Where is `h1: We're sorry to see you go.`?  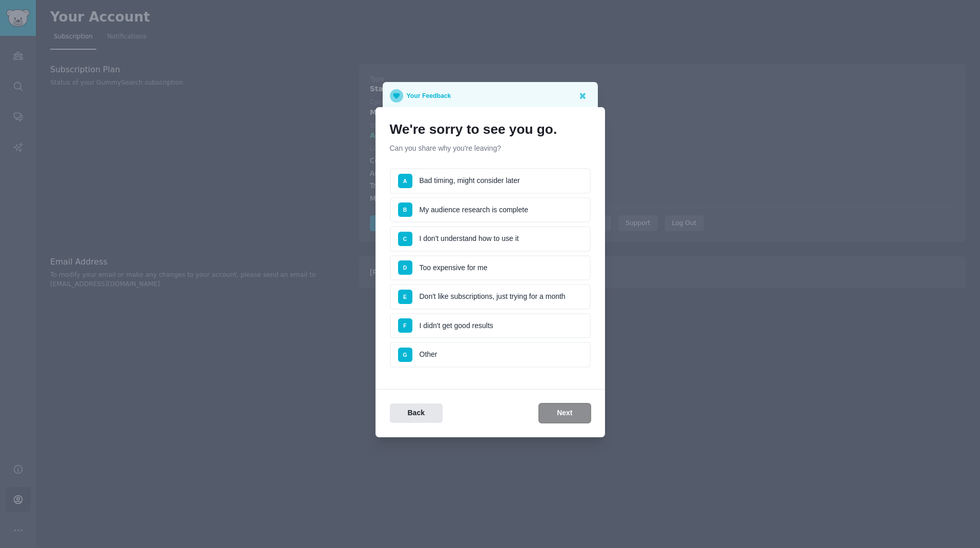 h1: We're sorry to see you go. is located at coordinates (490, 129).